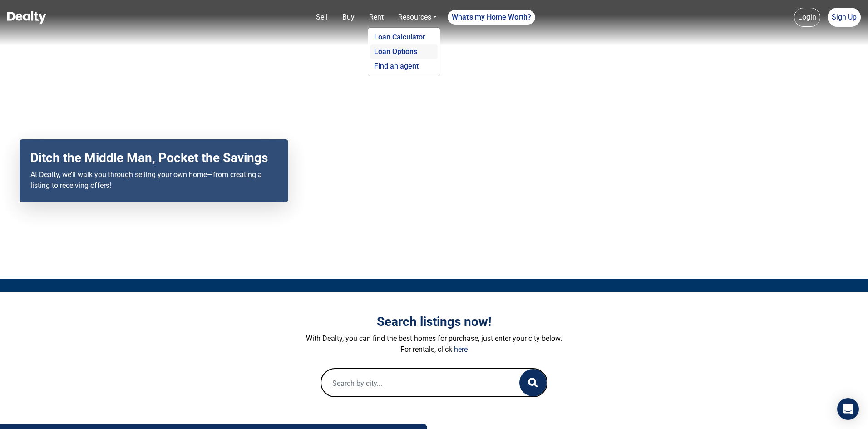 Image resolution: width=868 pixels, height=429 pixels. I want to click on a: Sell, so click(322, 17).